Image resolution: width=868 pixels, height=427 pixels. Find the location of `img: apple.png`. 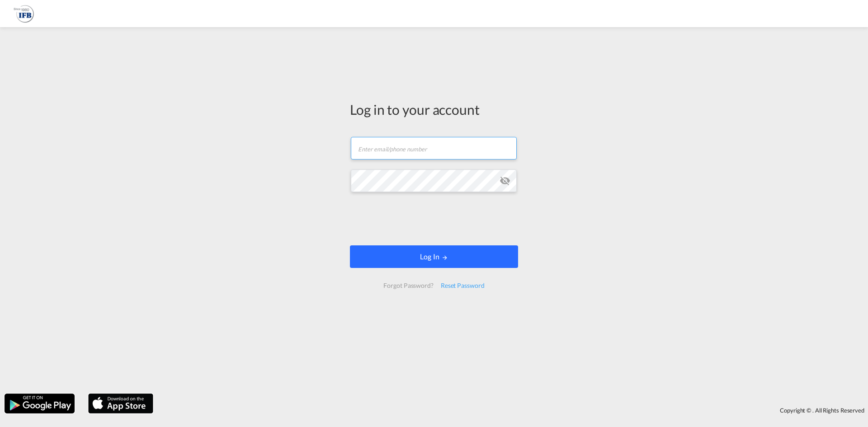

img: apple.png is located at coordinates (120, 404).